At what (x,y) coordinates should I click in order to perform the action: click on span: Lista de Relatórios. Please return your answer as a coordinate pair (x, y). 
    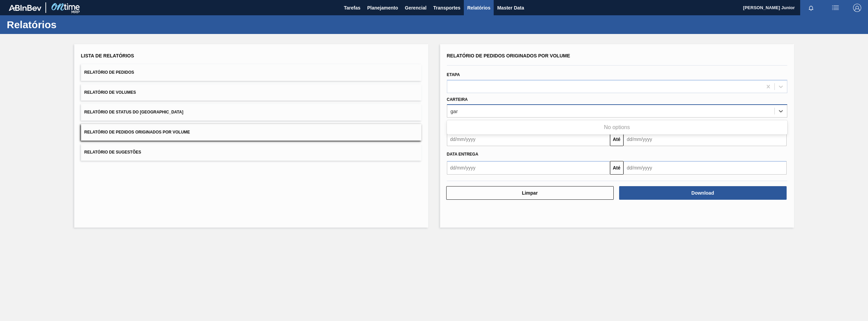
    Looking at the image, I should click on (107, 56).